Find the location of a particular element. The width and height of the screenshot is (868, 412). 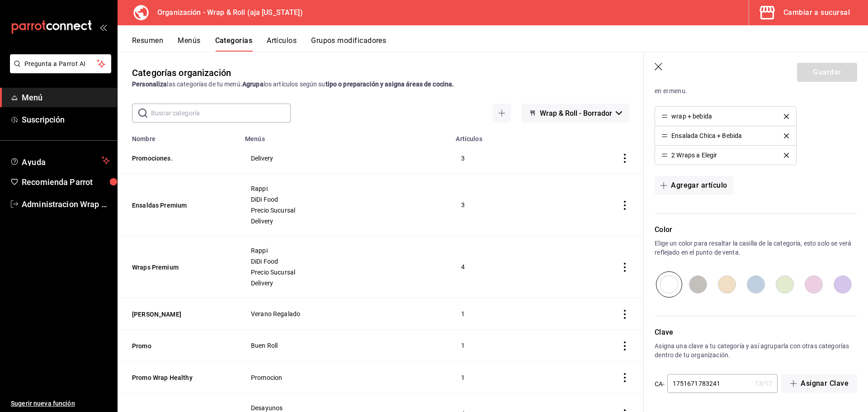

span: Buen Roll is located at coordinates (345, 345).